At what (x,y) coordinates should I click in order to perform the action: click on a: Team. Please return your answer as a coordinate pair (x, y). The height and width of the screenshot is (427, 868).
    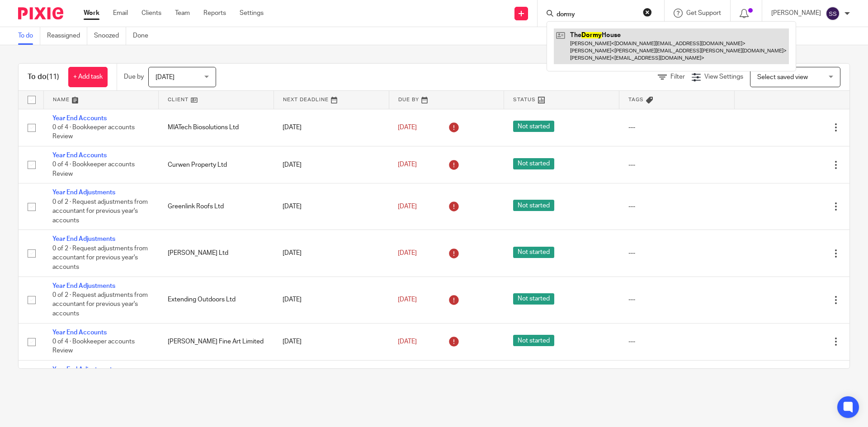
    Looking at the image, I should click on (182, 13).